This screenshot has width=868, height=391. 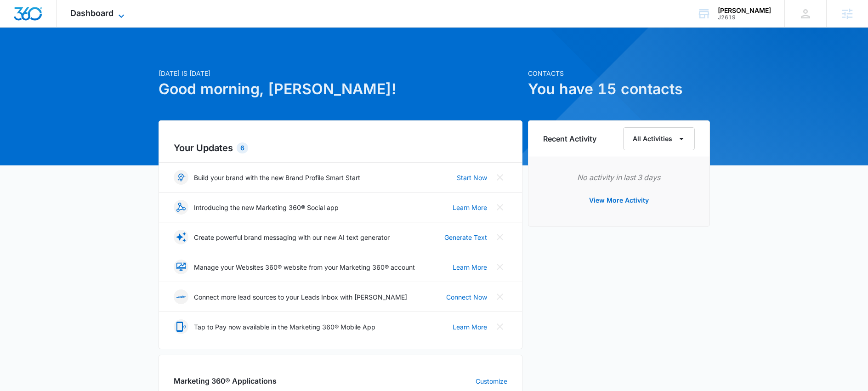 I want to click on p: Contacts, so click(x=619, y=73).